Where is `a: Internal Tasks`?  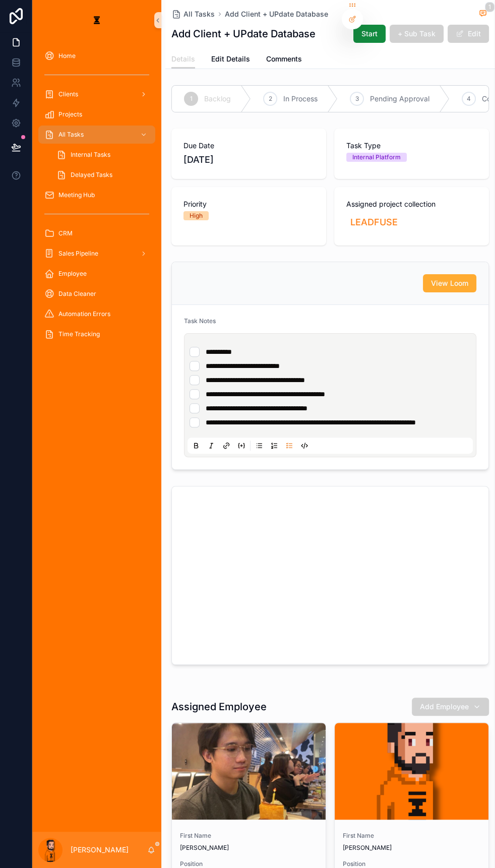 a: Internal Tasks is located at coordinates (103, 154).